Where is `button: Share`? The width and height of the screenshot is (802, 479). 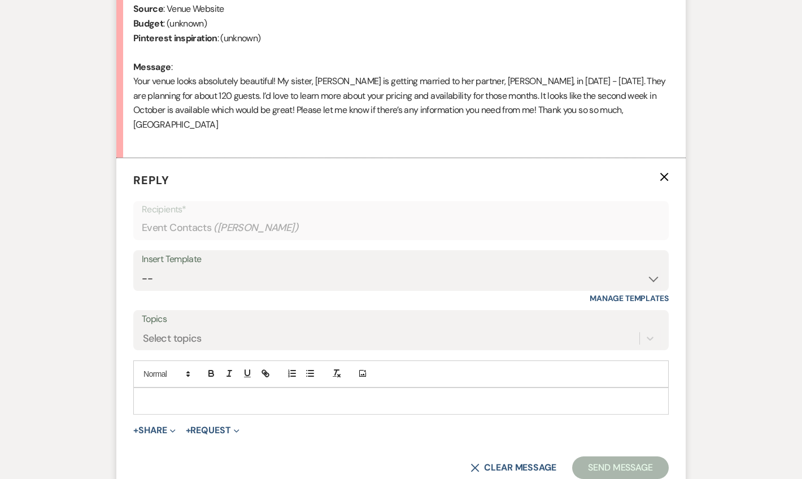
button: Share is located at coordinates (154, 430).